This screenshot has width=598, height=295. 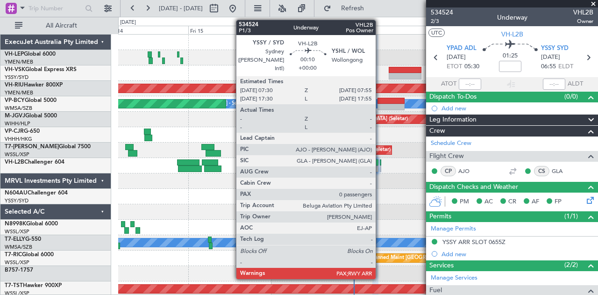 I want to click on span: AC, so click(x=489, y=202).